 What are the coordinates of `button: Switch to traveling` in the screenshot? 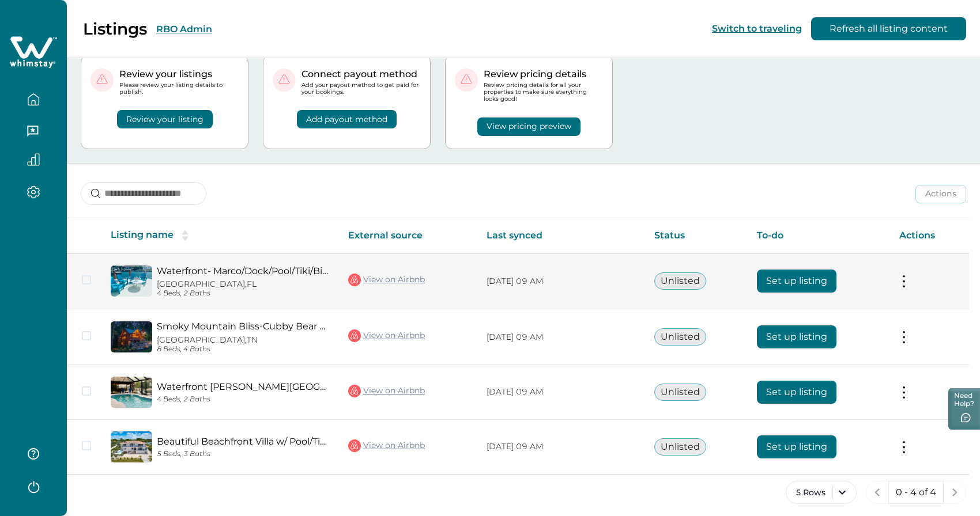 It's located at (757, 29).